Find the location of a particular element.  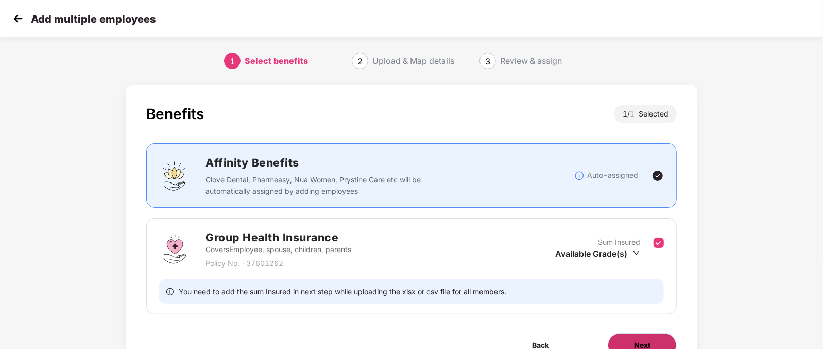

span: down is located at coordinates (636, 252).